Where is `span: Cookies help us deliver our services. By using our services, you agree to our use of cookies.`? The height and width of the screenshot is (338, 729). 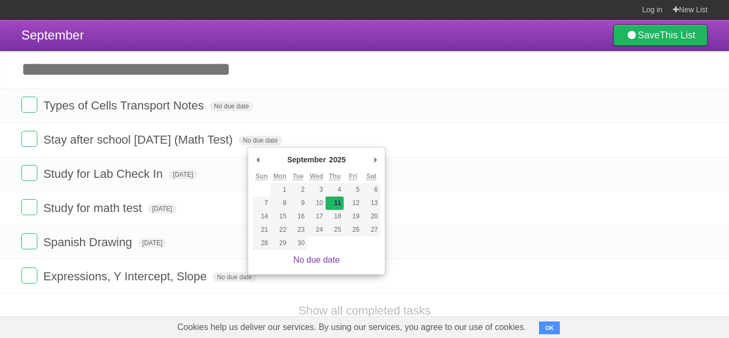 span: Cookies help us deliver our services. By using our services, you agree to our use of cookies. is located at coordinates (352, 327).